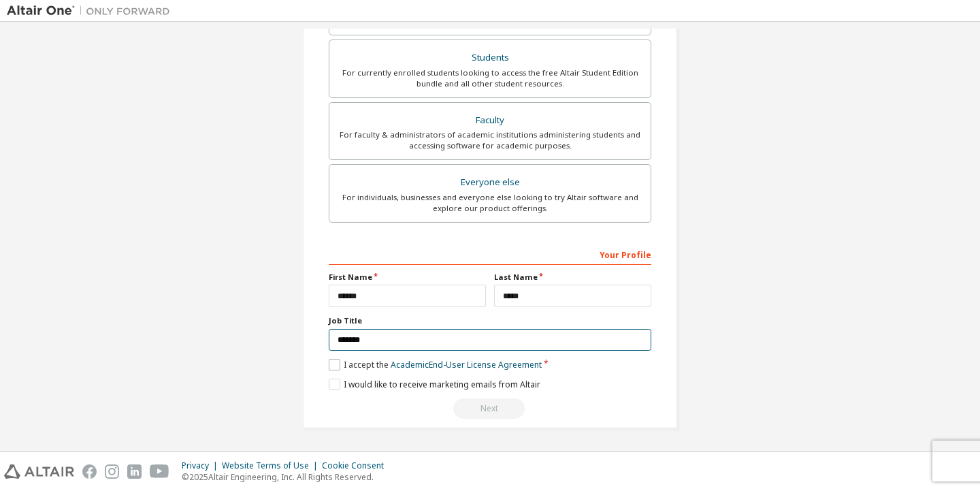 The height and width of the screenshot is (491, 980). Describe the element at coordinates (111, 471) in the screenshot. I see `img: instagram.svg` at that location.